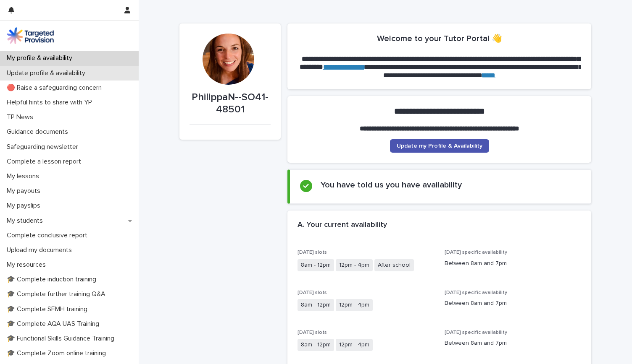  Describe the element at coordinates (439, 38) in the screenshot. I see `h2: Welcome to your Tutor Portal 👋` at that location.